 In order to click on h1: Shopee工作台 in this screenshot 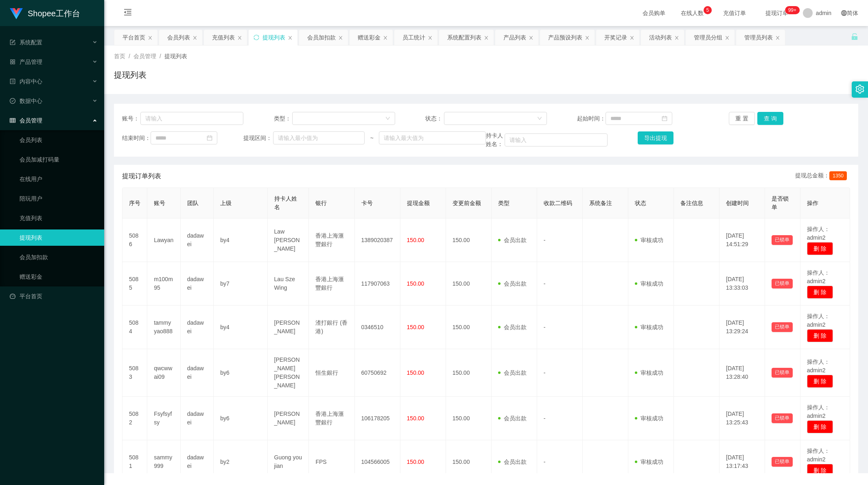, I will do `click(54, 13)`.